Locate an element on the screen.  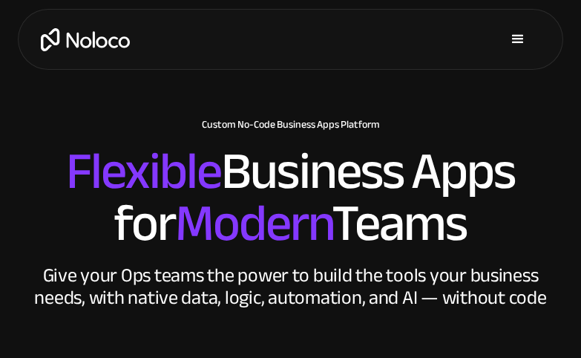
div: menu is located at coordinates (518, 39).